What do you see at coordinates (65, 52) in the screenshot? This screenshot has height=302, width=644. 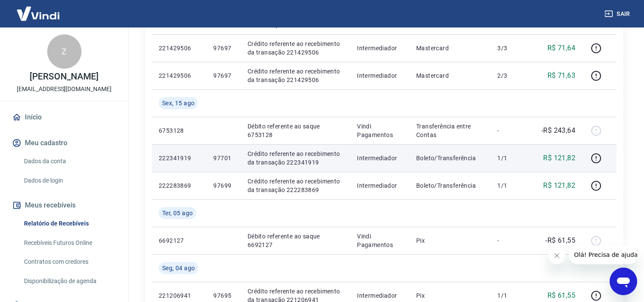 I see `div: Z` at bounding box center [65, 52].